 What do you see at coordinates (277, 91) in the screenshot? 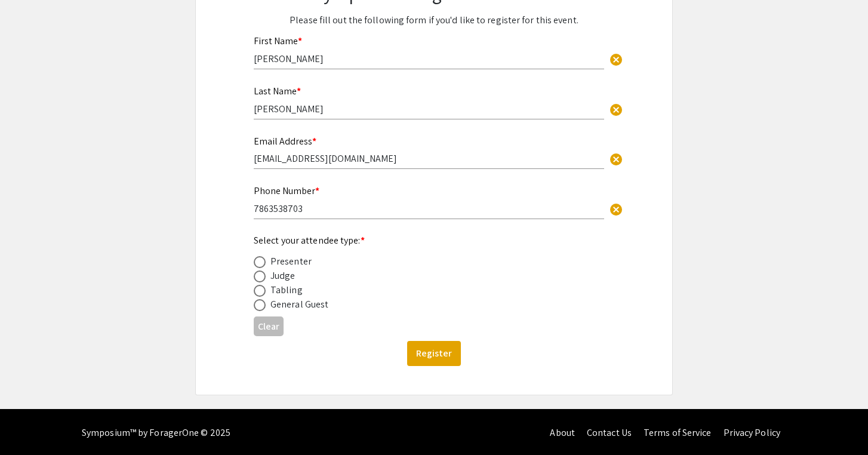
I see `mat-label: Last Name` at bounding box center [277, 91].